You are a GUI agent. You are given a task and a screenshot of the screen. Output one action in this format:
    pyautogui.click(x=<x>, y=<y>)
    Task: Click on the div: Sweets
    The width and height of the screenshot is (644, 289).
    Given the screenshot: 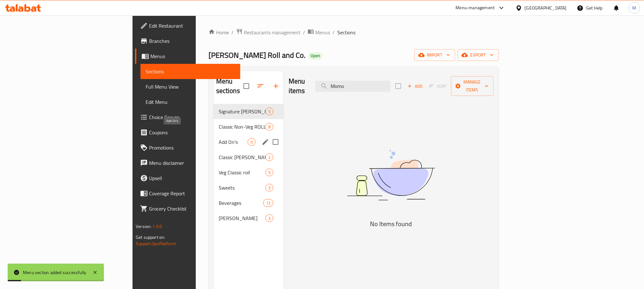 What is the action you would take?
    pyautogui.click(x=242, y=188)
    